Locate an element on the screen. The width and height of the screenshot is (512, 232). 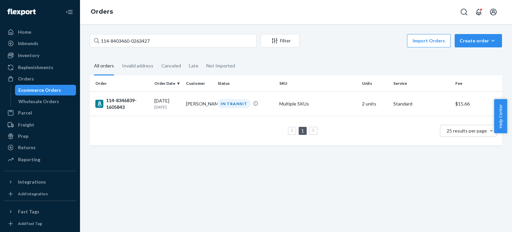
a: Add Fast Tag is located at coordinates (40, 223).